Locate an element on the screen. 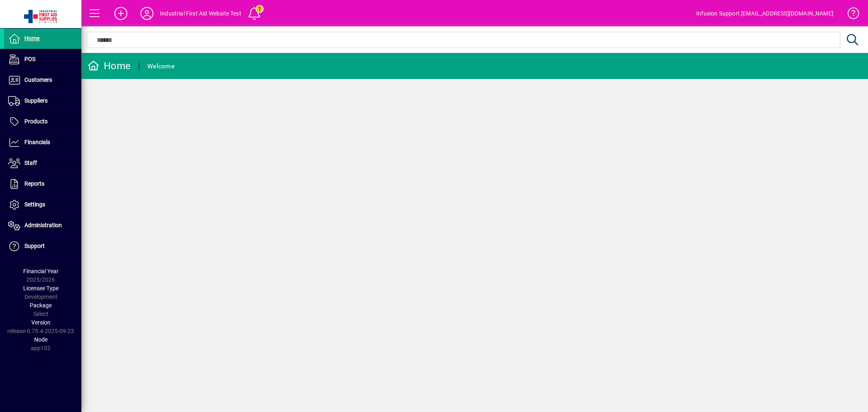 The width and height of the screenshot is (868, 412). span: Home is located at coordinates (32, 38).